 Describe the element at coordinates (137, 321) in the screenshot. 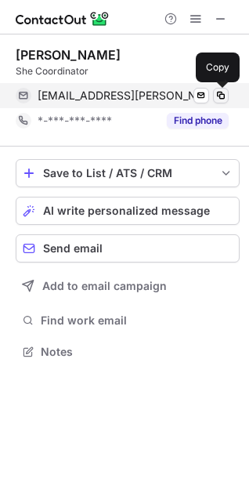

I see `span: Find work email` at that location.